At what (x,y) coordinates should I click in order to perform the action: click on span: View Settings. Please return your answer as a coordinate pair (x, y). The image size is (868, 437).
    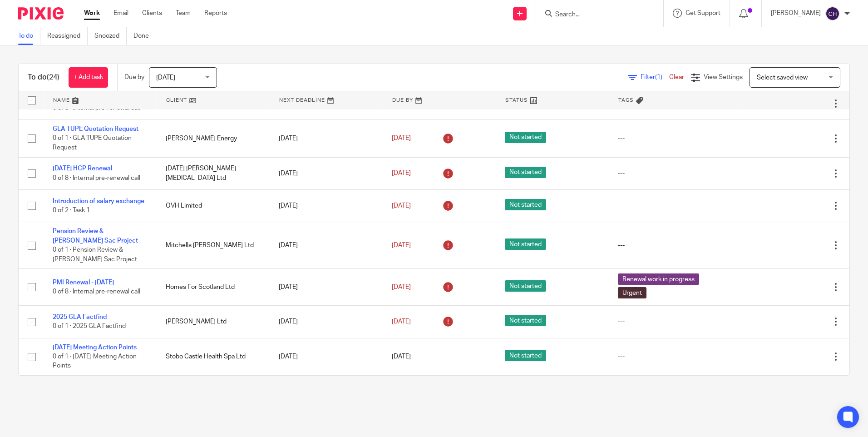
    Looking at the image, I should click on (723, 77).